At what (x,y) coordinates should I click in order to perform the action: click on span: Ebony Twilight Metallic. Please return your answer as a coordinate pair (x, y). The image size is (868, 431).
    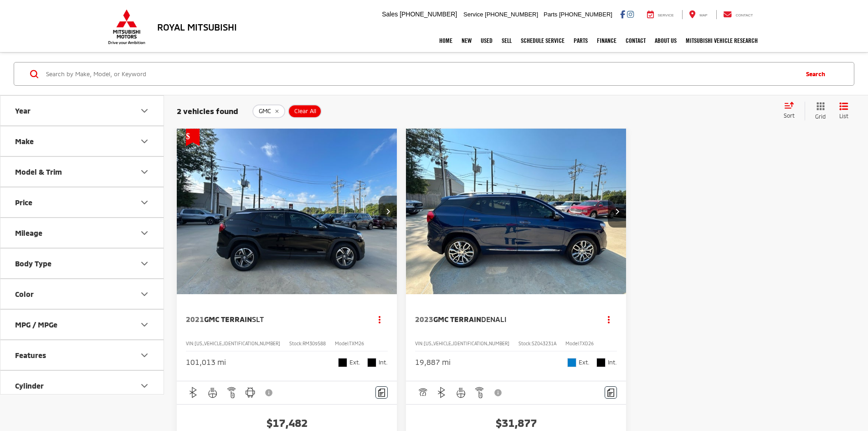
    Looking at the image, I should click on (343, 363).